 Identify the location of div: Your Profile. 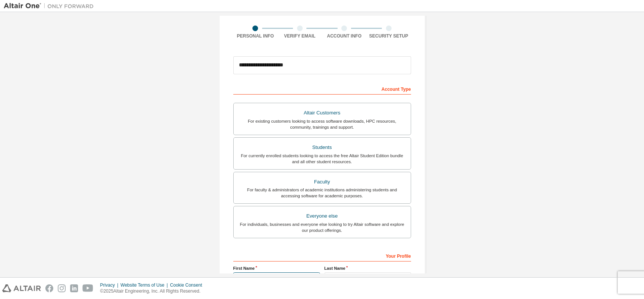
(323, 256).